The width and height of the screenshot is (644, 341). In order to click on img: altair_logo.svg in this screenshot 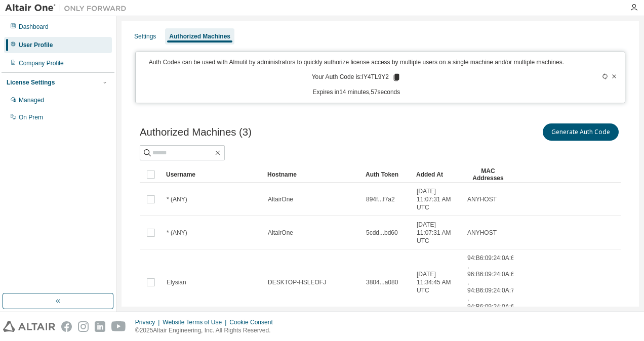, I will do `click(29, 326)`.